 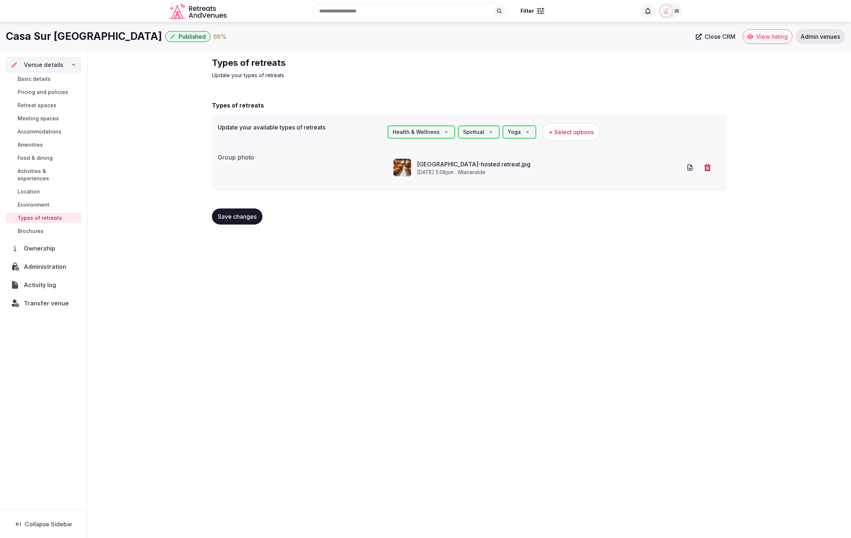 I want to click on a: Accommodations, so click(x=44, y=132).